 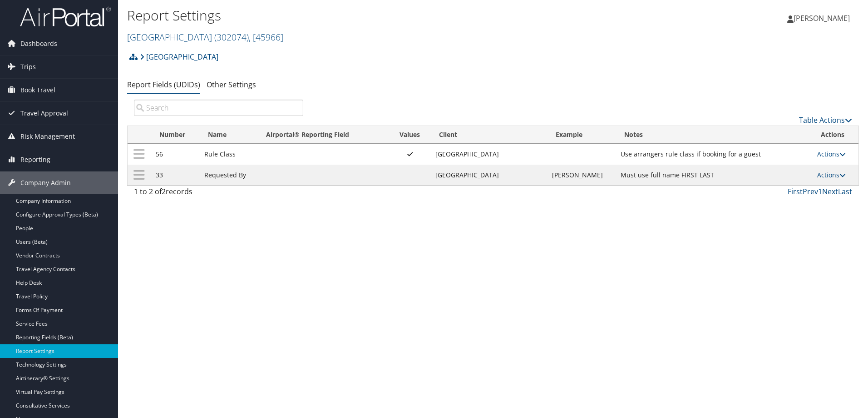 I want to click on a: Other Settings, so click(x=231, y=85).